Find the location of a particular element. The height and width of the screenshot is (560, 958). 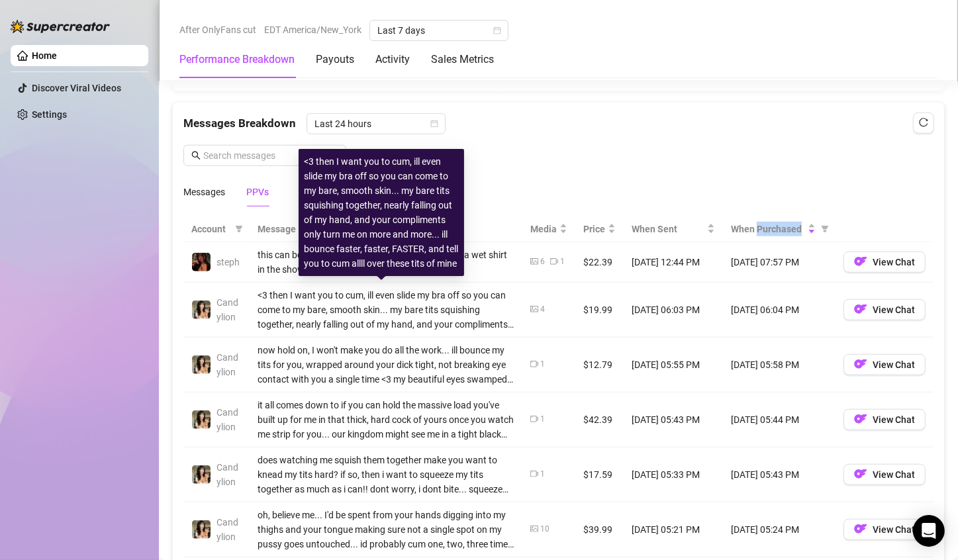

div: does watching me squish them together make you want to knead my tits hard? if so, then i want to ... is located at coordinates (386, 474).